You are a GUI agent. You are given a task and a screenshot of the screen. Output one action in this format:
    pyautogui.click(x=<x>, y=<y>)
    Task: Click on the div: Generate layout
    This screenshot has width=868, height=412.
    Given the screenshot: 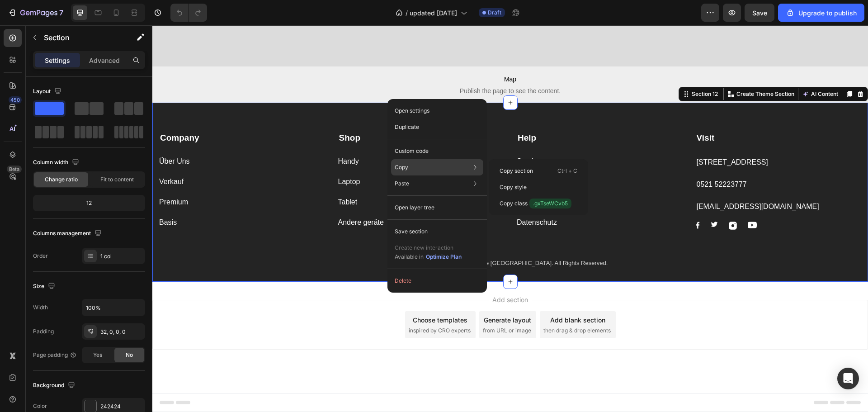 What is the action you would take?
    pyautogui.click(x=355, y=295)
    